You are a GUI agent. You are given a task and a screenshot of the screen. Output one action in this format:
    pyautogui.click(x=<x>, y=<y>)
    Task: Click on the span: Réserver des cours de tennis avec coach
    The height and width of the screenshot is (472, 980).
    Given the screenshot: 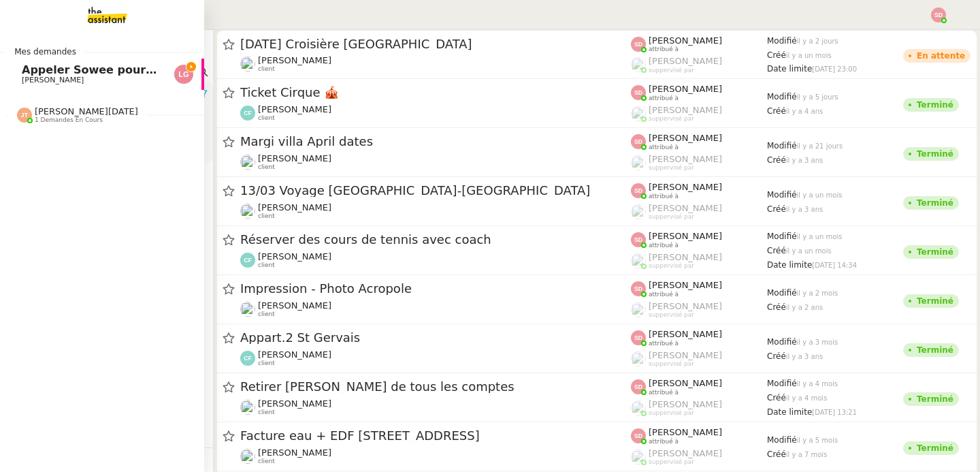 What is the action you would take?
    pyautogui.click(x=435, y=240)
    